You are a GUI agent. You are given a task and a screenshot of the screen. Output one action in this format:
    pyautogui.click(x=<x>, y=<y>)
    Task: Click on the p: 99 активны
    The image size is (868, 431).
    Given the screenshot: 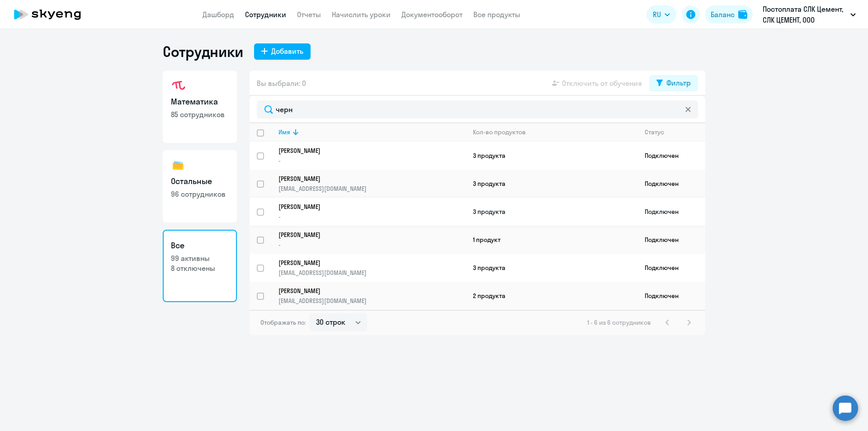 What is the action you would take?
    pyautogui.click(x=200, y=258)
    